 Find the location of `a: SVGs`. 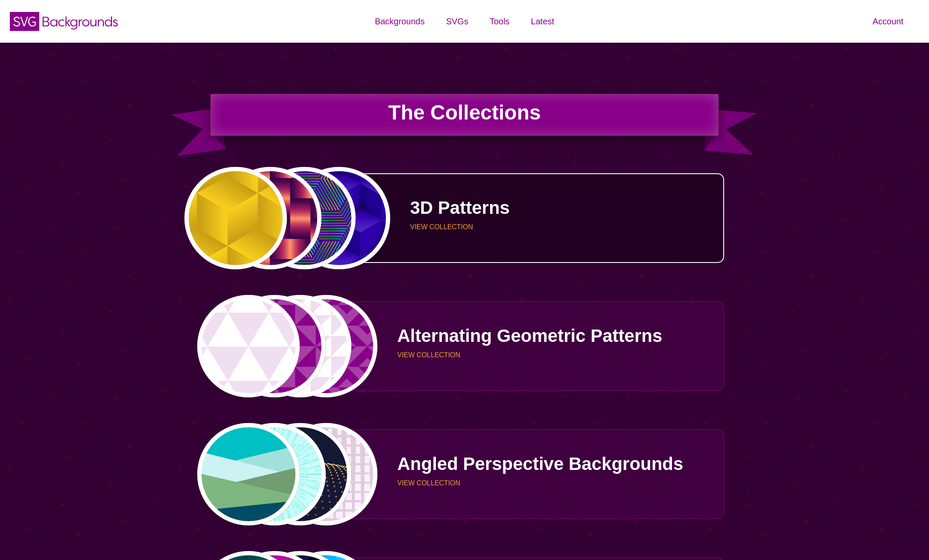

a: SVGs is located at coordinates (458, 21).